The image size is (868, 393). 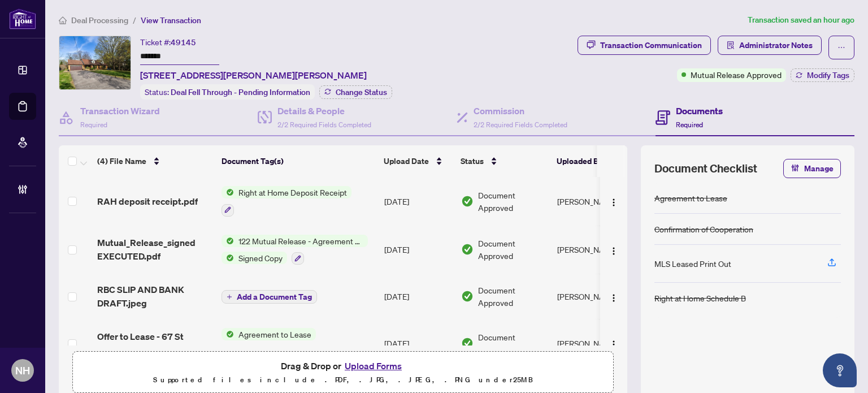 What do you see at coordinates (343, 380) in the screenshot?
I see `p: Supported files include .PDF, .JPG, .JPEG, .PNG under 25 MB` at bounding box center [343, 380].